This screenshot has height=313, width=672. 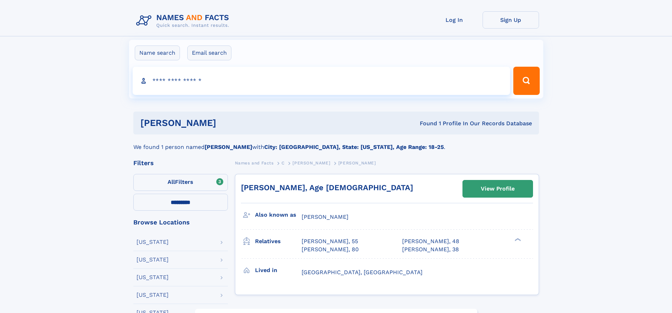 I want to click on label: Filters, so click(x=181, y=182).